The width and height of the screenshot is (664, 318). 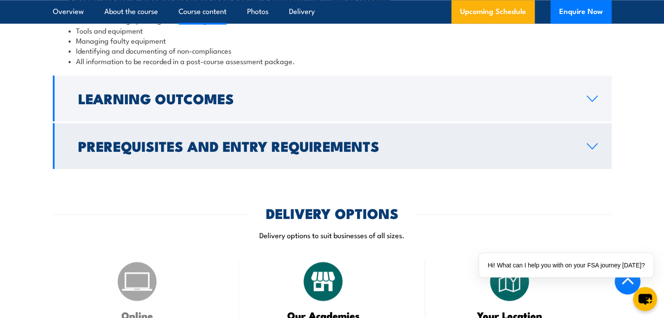 What do you see at coordinates (332, 146) in the screenshot?
I see `a: Prerequisites and Entry Requirements` at bounding box center [332, 146].